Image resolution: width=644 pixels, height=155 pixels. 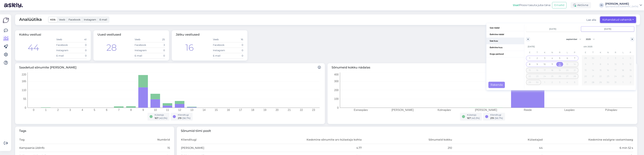 What do you see at coordinates (301, 110) in the screenshot?
I see `tspan: 22` at bounding box center [301, 110].